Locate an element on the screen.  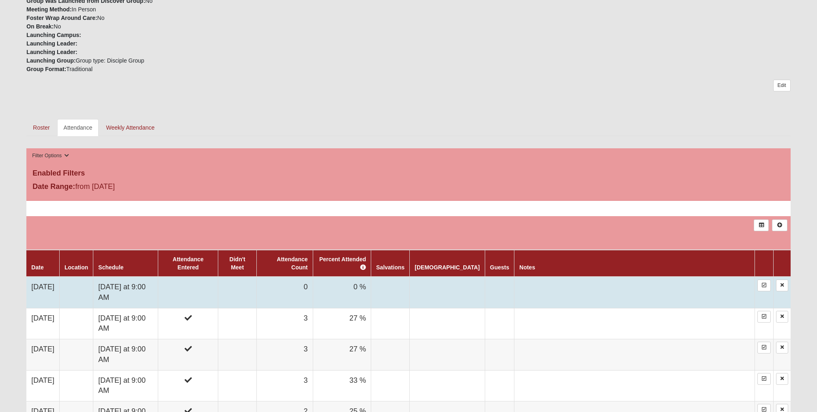
th: Guests is located at coordinates (500, 263).